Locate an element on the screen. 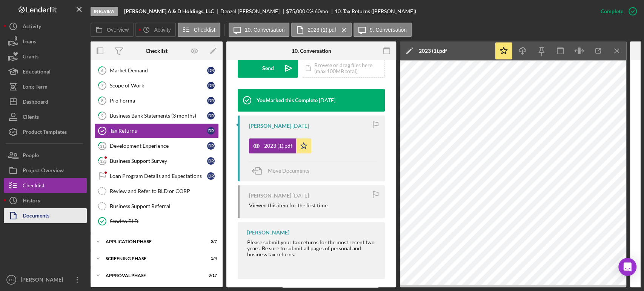  div: Dashboard is located at coordinates (35, 103).